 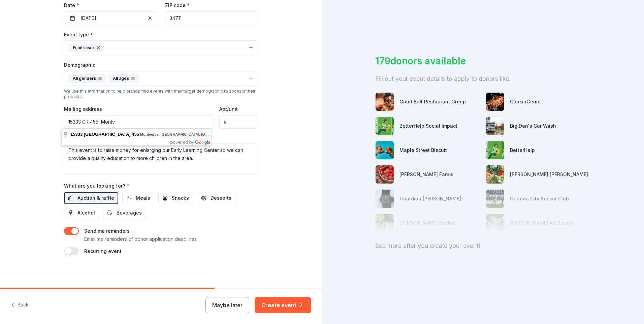 I want to click on textarea: This event is to raise money for enlarging our Early Learning Center so we can provide a quality ..., so click(x=161, y=158).